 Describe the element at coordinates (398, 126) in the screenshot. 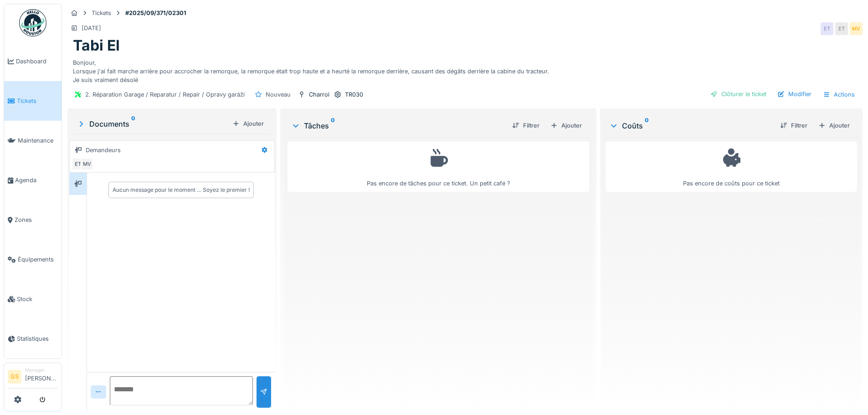

I see `div: Tâches` at that location.